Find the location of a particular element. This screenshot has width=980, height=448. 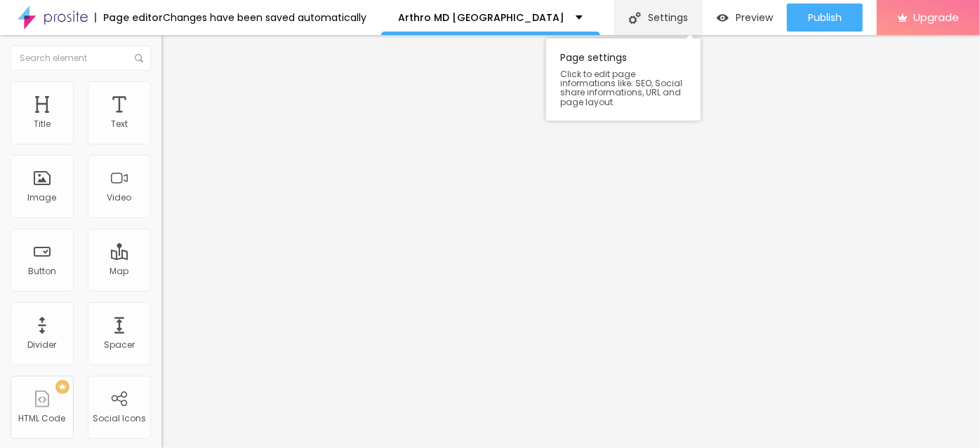

button: Preview is located at coordinates (745, 18).